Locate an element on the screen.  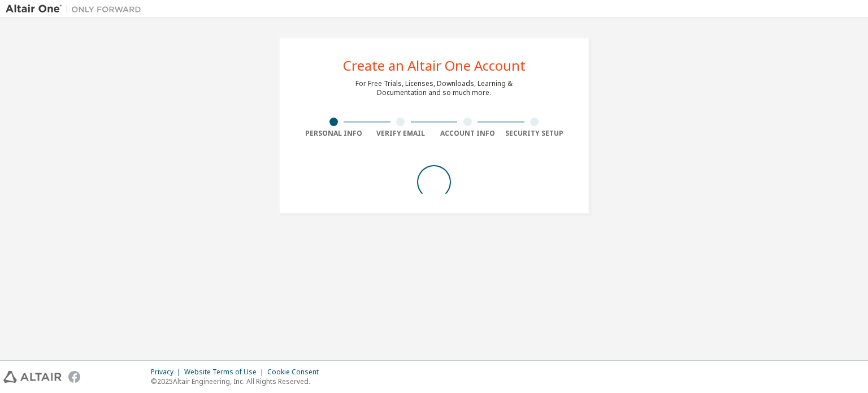
img: facebook.svg is located at coordinates (74, 377).